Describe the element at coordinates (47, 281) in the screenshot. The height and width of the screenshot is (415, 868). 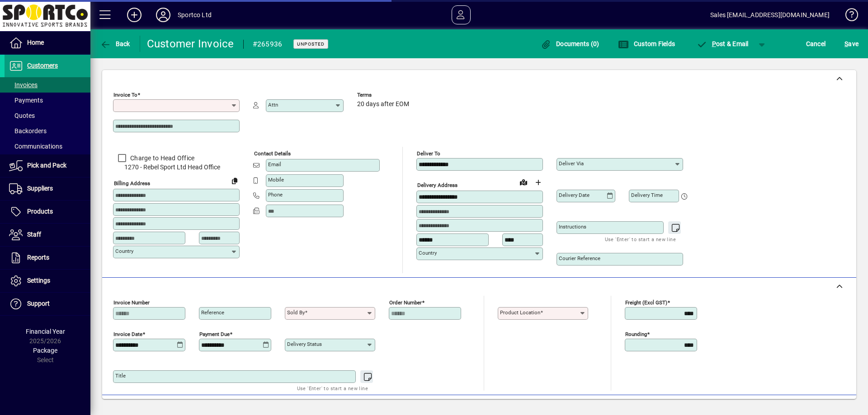
I see `a: Settings` at that location.